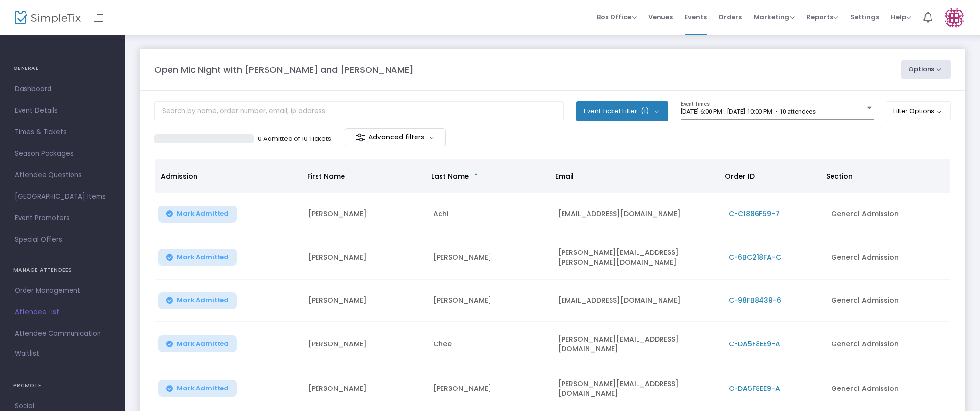  What do you see at coordinates (27, 354) in the screenshot?
I see `span: Waitlist` at bounding box center [27, 354].